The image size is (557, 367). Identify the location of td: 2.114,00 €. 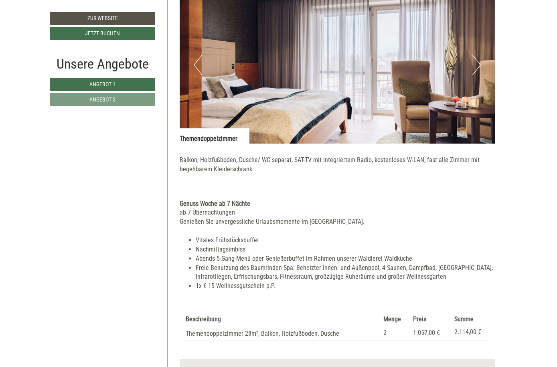
(470, 333).